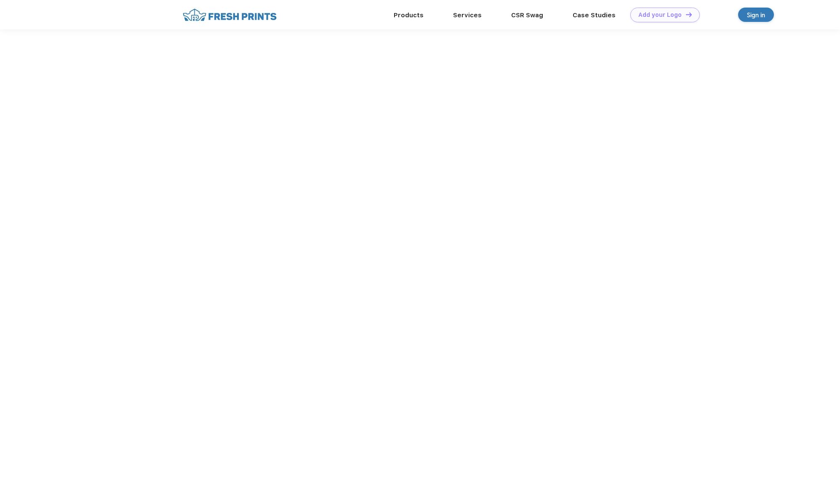 Image resolution: width=840 pixels, height=504 pixels. Describe the element at coordinates (229, 15) in the screenshot. I see `img: fo%20logo%202.webp` at that location.